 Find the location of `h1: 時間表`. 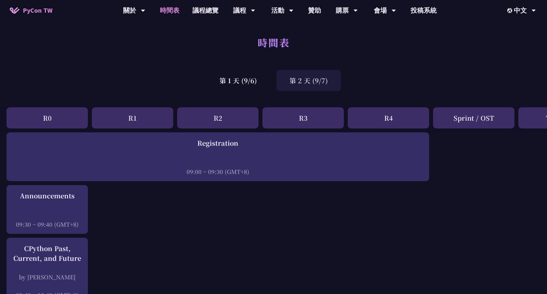

h1: 時間表 is located at coordinates (274, 42).